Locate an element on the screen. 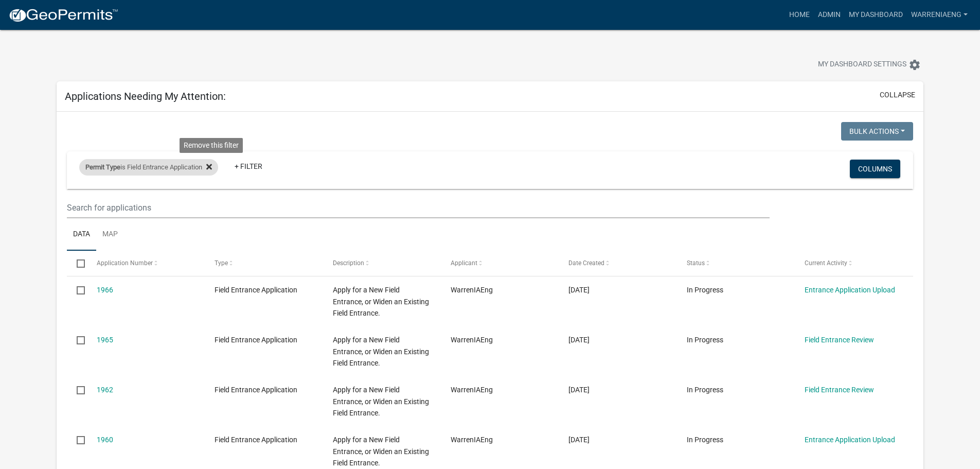 This screenshot has width=980, height=469. a: WarrenIAEng is located at coordinates (940, 15).